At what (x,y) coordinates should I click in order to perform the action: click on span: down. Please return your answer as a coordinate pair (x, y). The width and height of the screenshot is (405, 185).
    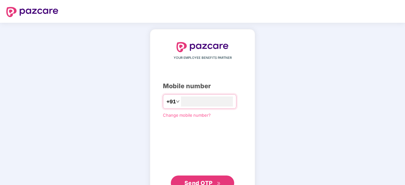
    Looking at the image, I should click on (178, 102).